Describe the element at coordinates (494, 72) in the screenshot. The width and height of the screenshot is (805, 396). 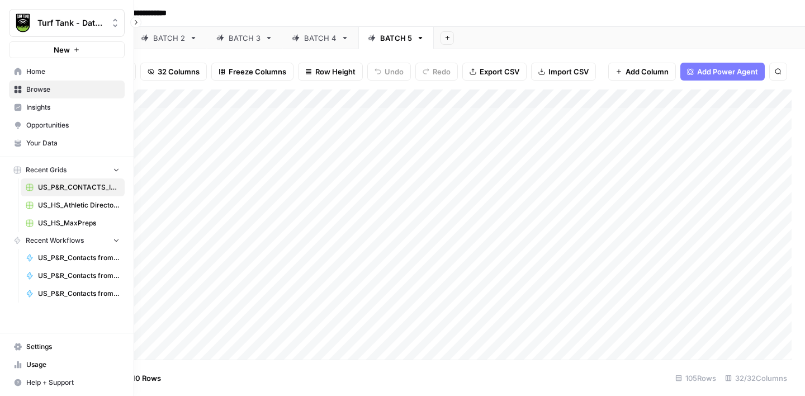
I see `button: Export CSV` at that location.